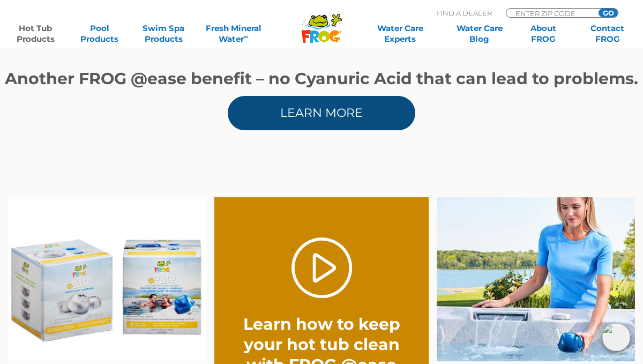 The height and width of the screenshot is (364, 643). I want to click on a: Water CareBlog, so click(480, 34).